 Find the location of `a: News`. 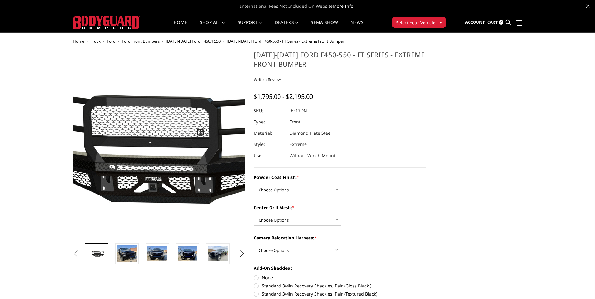

a: News is located at coordinates (357, 26).